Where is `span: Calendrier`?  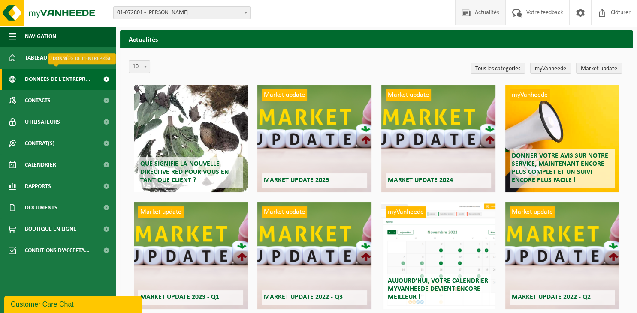 span: Calendrier is located at coordinates (40, 165).